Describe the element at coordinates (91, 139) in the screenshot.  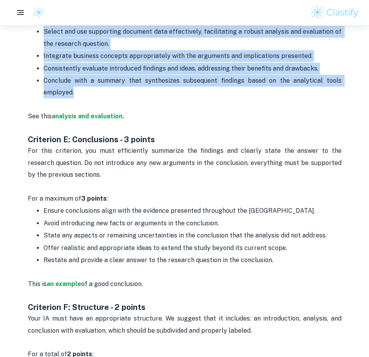
I see `strong: Criterion E: Conclusions - 3 points` at that location.